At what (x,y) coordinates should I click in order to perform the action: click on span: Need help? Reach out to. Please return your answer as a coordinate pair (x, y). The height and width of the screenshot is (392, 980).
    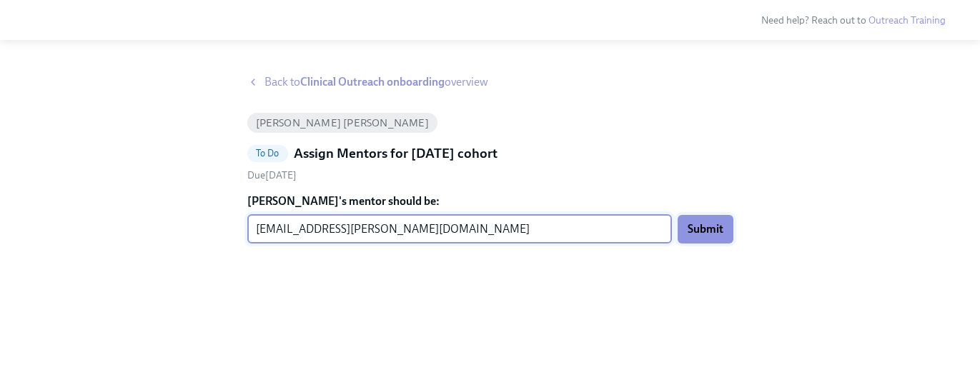
    Looking at the image, I should click on (853, 20).